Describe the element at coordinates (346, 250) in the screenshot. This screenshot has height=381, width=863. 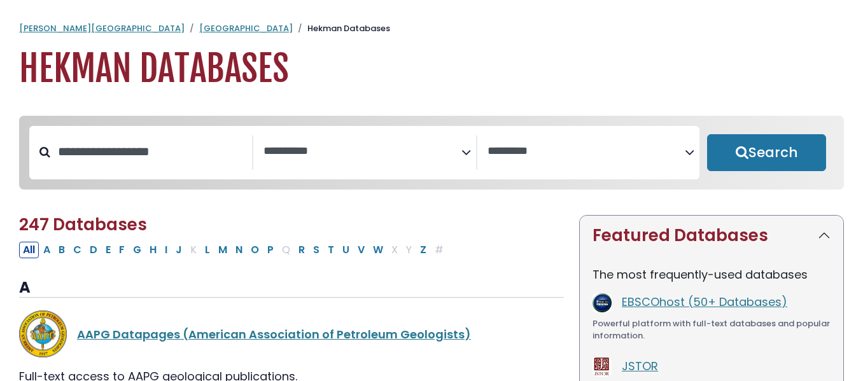
I see `button: Filter Results U` at that location.